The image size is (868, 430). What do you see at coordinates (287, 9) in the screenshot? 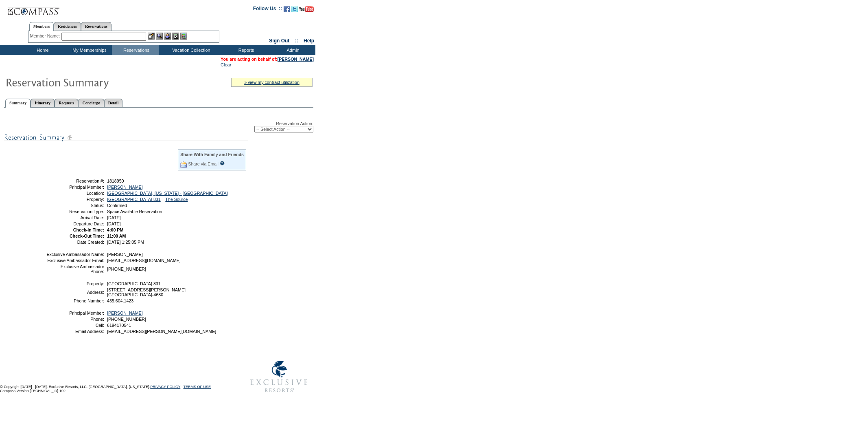
I see `img: Become our fan on Facebook` at bounding box center [287, 9].